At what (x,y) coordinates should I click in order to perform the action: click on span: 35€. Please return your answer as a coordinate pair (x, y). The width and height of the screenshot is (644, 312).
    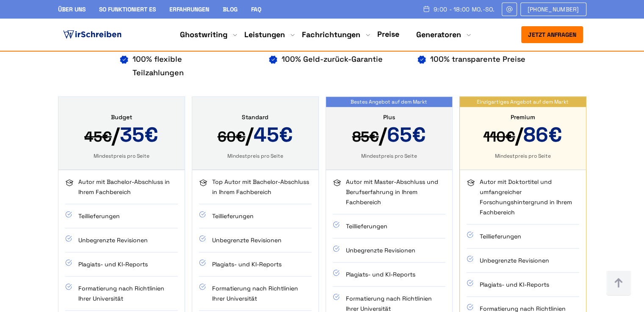
    Looking at the image, I should click on (139, 134).